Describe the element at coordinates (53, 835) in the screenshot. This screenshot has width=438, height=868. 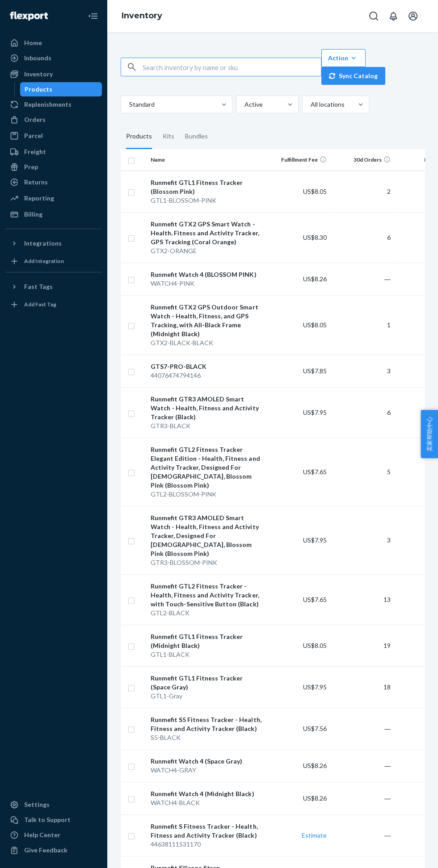
I see `a: Help Center` at that location.